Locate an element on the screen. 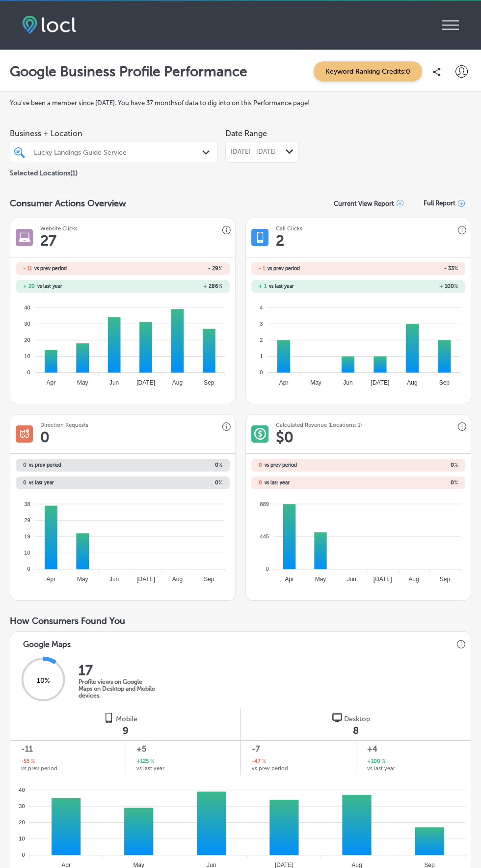  p: Current View Report is located at coordinates (364, 204).